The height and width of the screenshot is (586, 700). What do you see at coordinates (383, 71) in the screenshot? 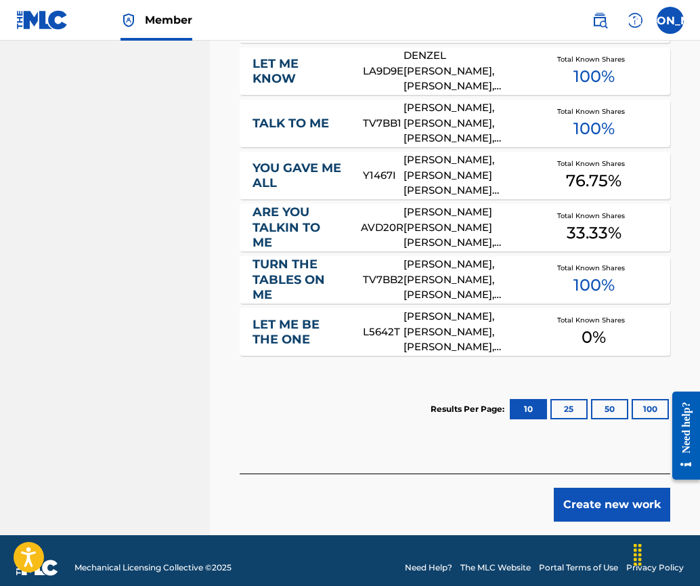
I see `div: LA9D9E` at bounding box center [383, 71].